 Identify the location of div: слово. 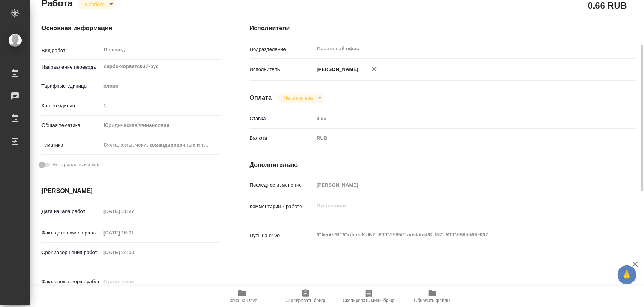
(160, 86).